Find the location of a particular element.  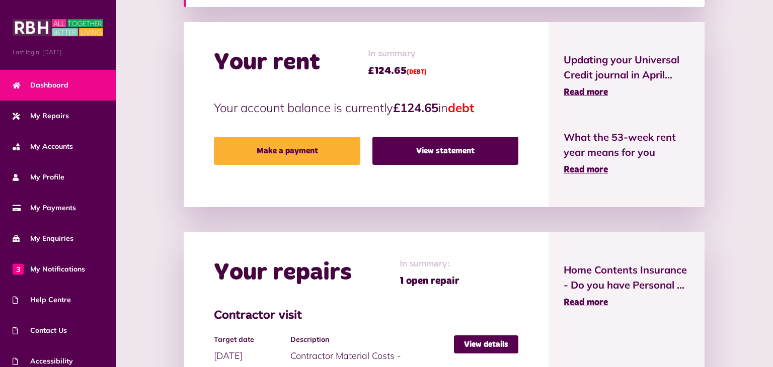

a: What the 53-week rent year means for you Read more is located at coordinates (627, 153).